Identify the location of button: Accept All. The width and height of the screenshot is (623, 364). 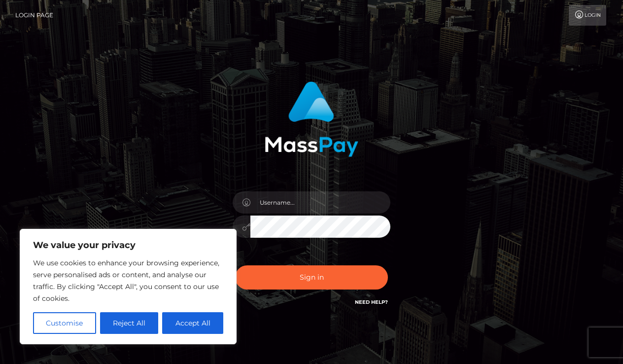
(193, 323).